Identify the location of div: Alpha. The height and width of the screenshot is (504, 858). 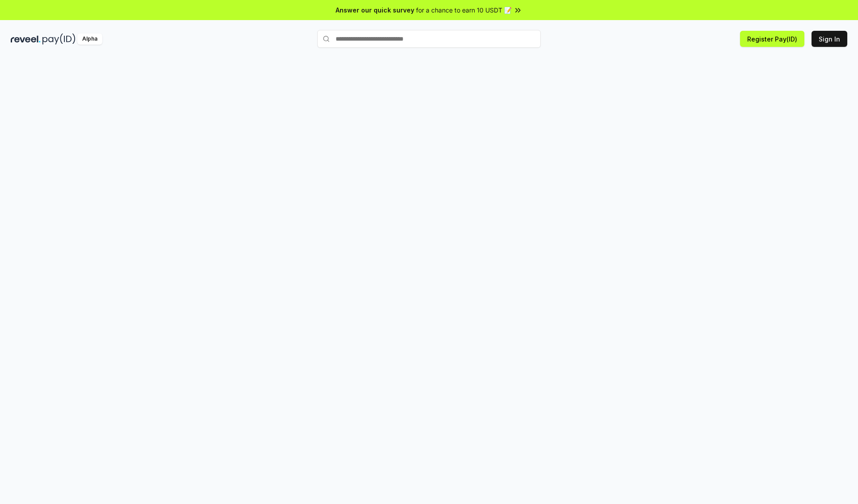
(90, 39).